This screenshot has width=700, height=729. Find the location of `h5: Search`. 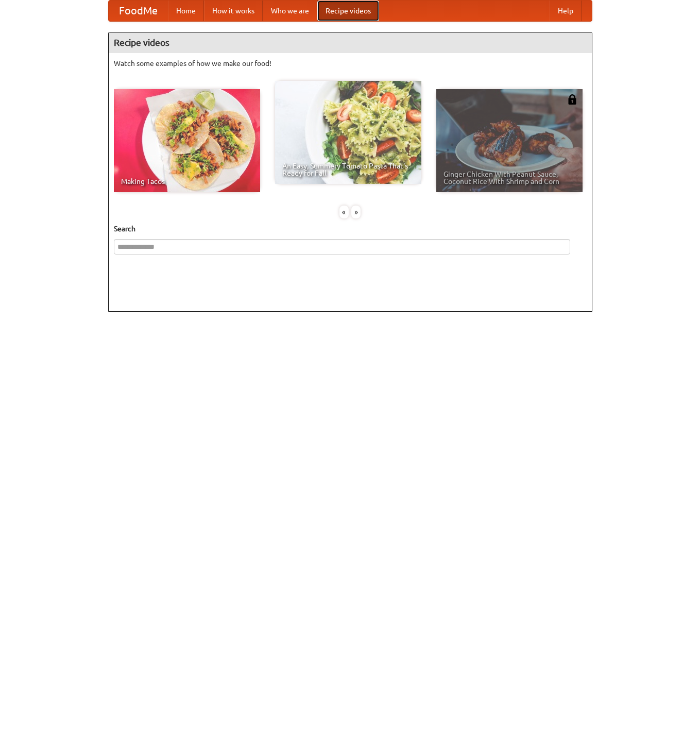

h5: Search is located at coordinates (350, 228).